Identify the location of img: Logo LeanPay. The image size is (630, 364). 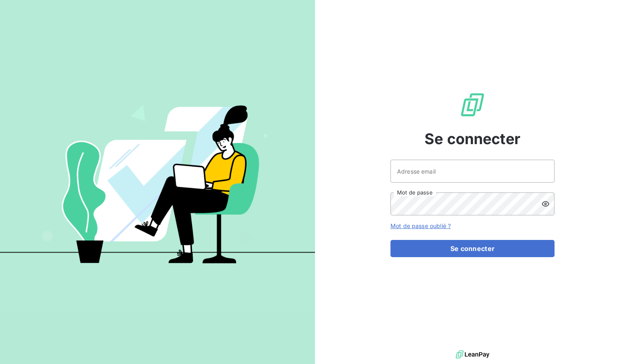
(472, 104).